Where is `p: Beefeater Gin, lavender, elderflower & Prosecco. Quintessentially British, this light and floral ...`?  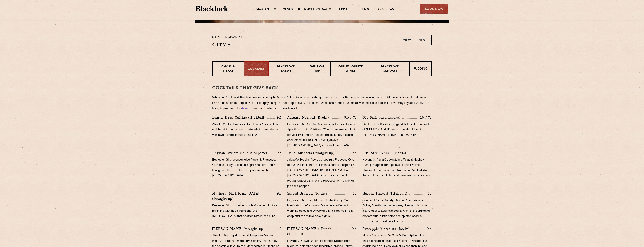
p: Beefeater Gin, lavender, elderflower & Prosecco. Quintessentially British, this light and floral ... is located at coordinates (247, 168).